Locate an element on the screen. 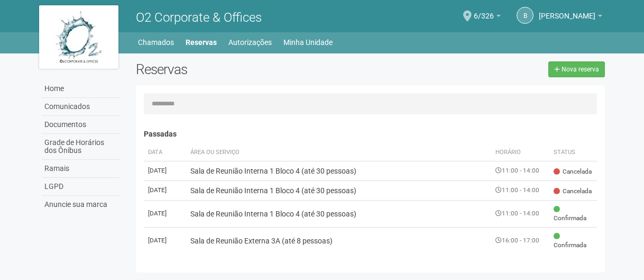  h4: Passadas is located at coordinates (370, 134).